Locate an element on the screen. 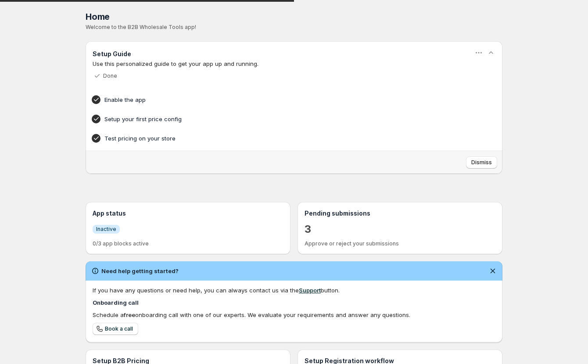 This screenshot has height=364, width=588. h2: Need help getting started? is located at coordinates (140, 271).